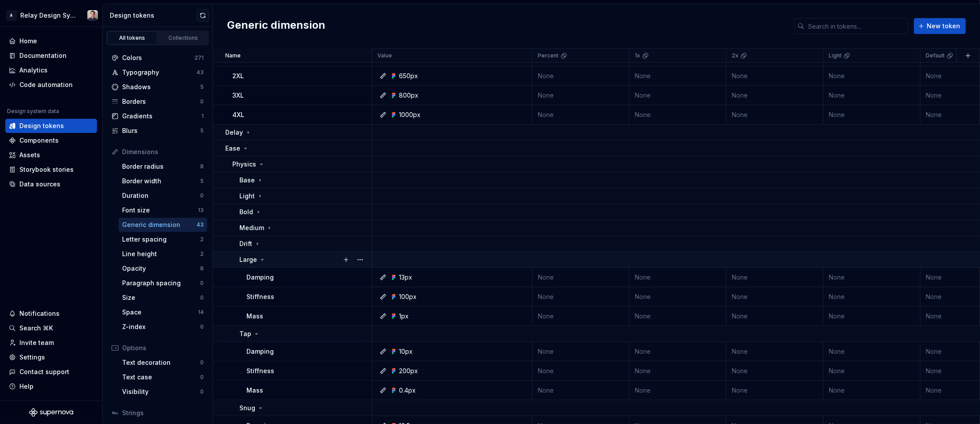 The image size is (980, 424). I want to click on div: Border width, so click(161, 181).